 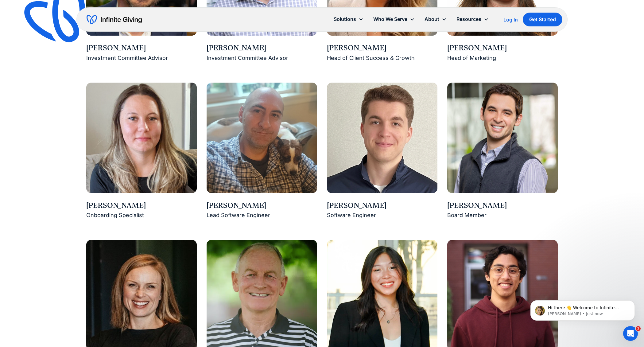 What do you see at coordinates (382, 58) in the screenshot?
I see `div: Head of Client Success & Growth` at bounding box center [382, 58].